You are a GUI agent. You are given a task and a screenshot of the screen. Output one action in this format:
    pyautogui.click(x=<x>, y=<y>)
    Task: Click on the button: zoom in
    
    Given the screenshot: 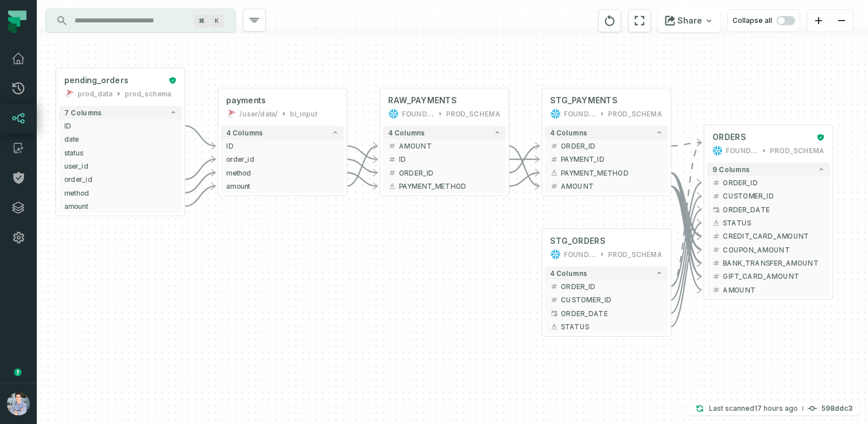 What is the action you would take?
    pyautogui.click(x=819, y=21)
    